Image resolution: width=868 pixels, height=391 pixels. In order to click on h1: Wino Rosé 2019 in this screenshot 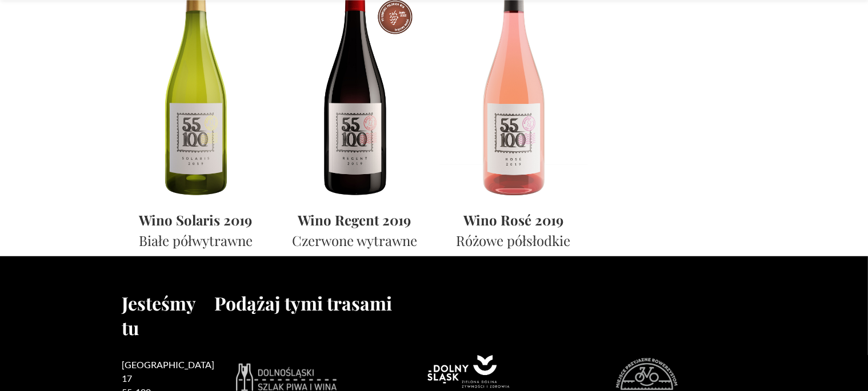, I will do `click(513, 220)`.